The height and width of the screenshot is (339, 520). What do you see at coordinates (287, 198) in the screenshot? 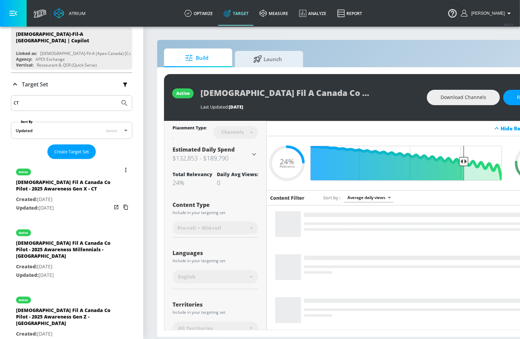
I see `h6: Content Filter` at bounding box center [287, 198].